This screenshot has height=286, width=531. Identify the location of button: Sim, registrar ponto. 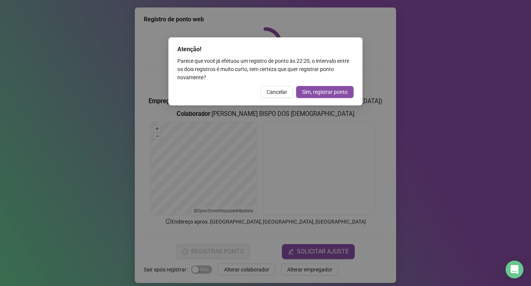
(325, 92).